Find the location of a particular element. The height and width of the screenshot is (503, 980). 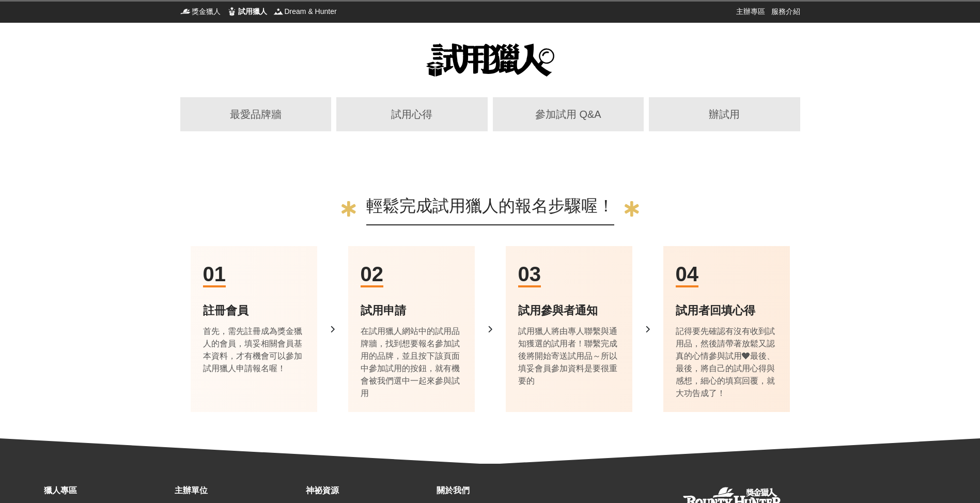

div: 試用參與者通知 is located at coordinates (569, 311).